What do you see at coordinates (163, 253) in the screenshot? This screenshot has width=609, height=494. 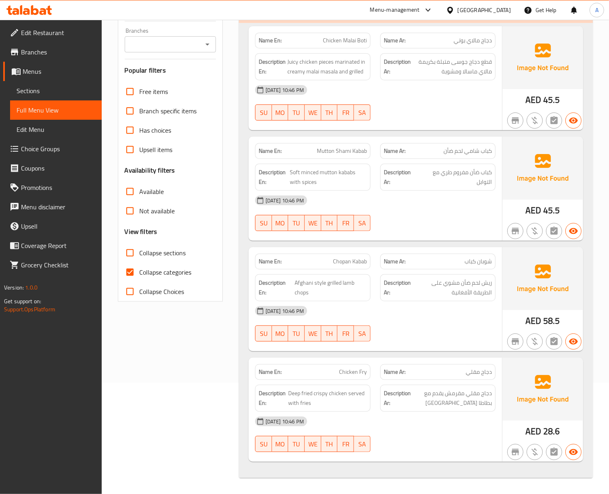 I see `span: Collapse sections` at bounding box center [163, 253].